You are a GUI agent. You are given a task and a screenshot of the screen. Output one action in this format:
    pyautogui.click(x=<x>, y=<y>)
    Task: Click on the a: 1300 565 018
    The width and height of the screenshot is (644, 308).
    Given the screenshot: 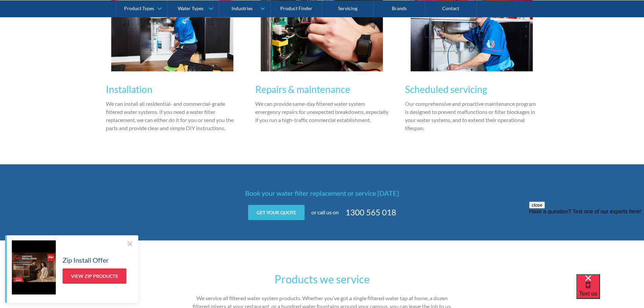 What is the action you would take?
    pyautogui.click(x=371, y=212)
    